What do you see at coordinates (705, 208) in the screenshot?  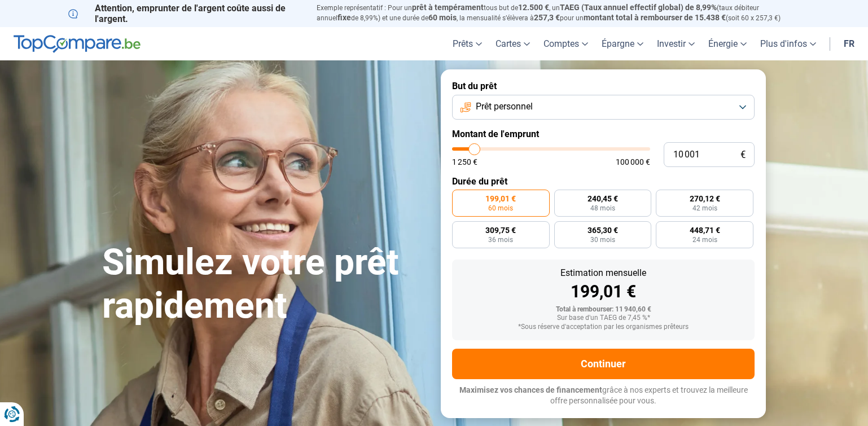 I see `span: 42 mois` at bounding box center [705, 208].